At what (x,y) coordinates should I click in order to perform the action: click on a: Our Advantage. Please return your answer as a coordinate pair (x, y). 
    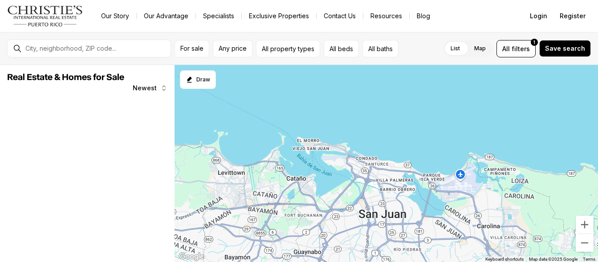
    Looking at the image, I should click on (166, 16).